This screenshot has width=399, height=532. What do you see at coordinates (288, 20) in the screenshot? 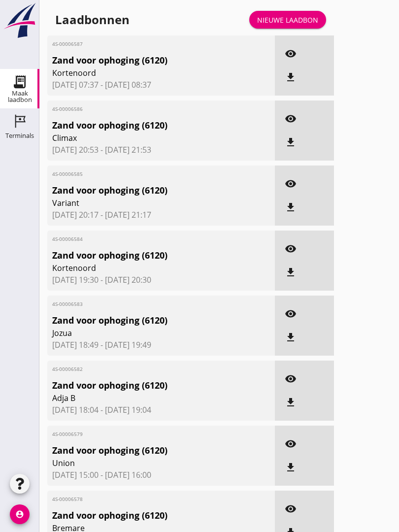
I see `div: Nieuwe laadbon` at bounding box center [288, 20].